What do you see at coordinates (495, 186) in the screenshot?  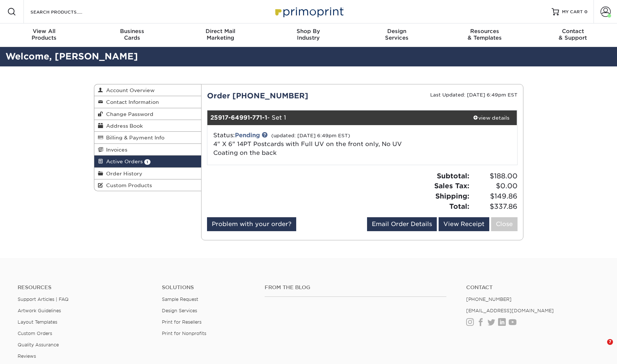 I see `span: $0.00` at bounding box center [495, 186].